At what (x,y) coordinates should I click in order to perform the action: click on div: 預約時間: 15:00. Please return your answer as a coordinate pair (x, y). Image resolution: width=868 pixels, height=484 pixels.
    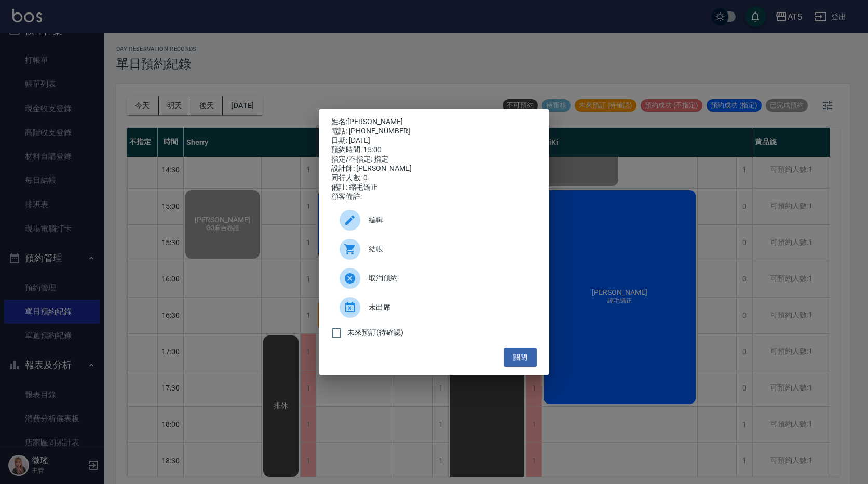
    Looking at the image, I should click on (434, 150).